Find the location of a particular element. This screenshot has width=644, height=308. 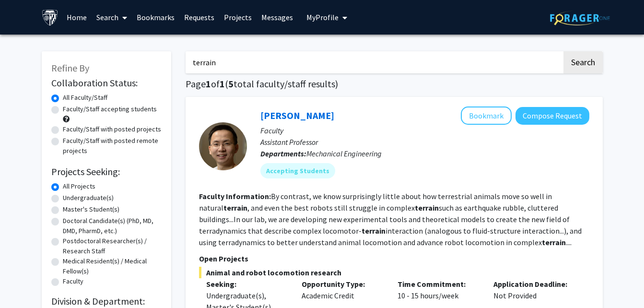

label: Undergraduate(s) is located at coordinates (88, 197).